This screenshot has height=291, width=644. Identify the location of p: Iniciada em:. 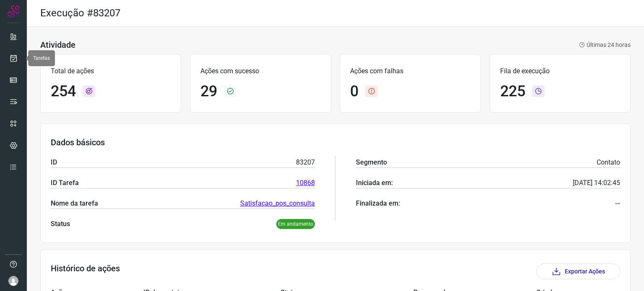
(375, 183).